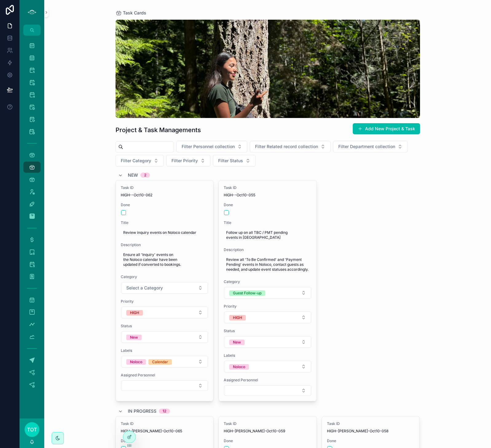 This screenshot has width=491, height=448. I want to click on span: Review all 'To Be Confirmed' and 'Payment Pending' events in Noloco, contact guests as needed, an..., so click(268, 264).